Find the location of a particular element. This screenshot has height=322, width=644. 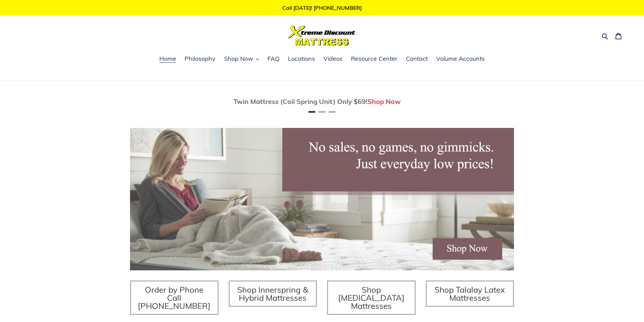

span: FAQ is located at coordinates (274, 59).